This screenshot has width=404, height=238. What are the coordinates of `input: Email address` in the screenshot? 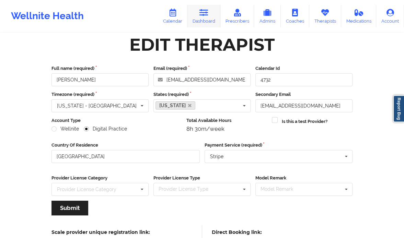 It's located at (202, 80).